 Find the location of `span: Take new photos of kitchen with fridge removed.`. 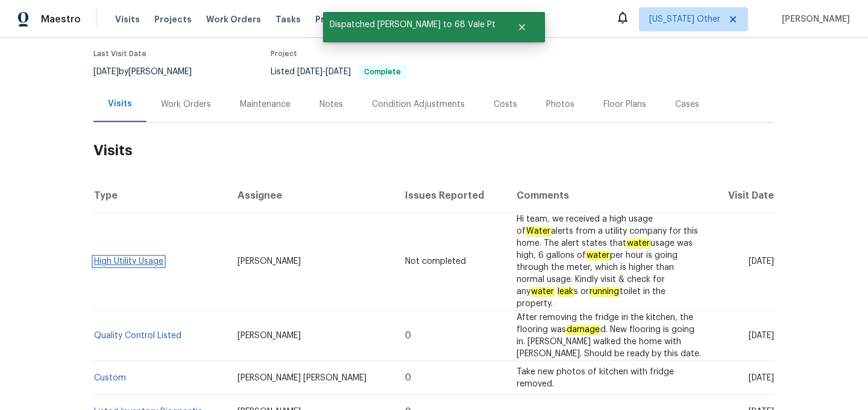

span: Take new photos of kitchen with fridge removed. is located at coordinates (595, 378).